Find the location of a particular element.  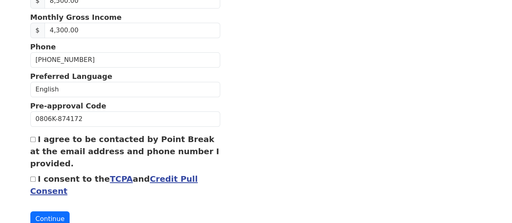

label: I consent to the and is located at coordinates (114, 185).